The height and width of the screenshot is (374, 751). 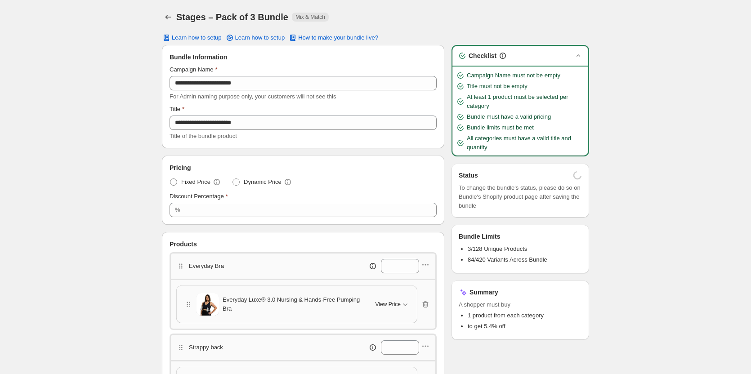 I want to click on span: To change the bundle's status, please do so on Bundle's Shopify product page after saving the bundle, so click(x=520, y=197).